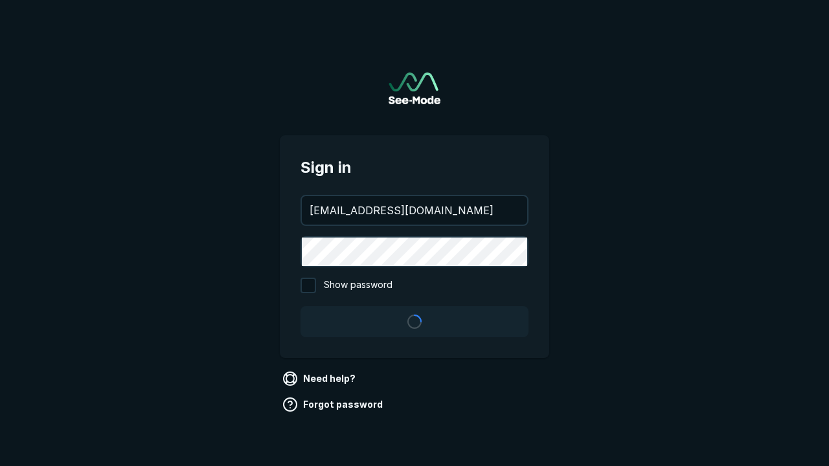  Describe the element at coordinates (415, 88) in the screenshot. I see `a: Go to sign in` at that location.